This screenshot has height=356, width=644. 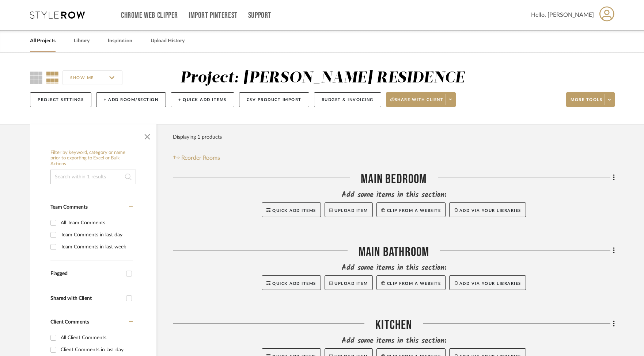 What do you see at coordinates (198, 137) in the screenshot?
I see `div: Displaying 1 products` at bounding box center [198, 137].